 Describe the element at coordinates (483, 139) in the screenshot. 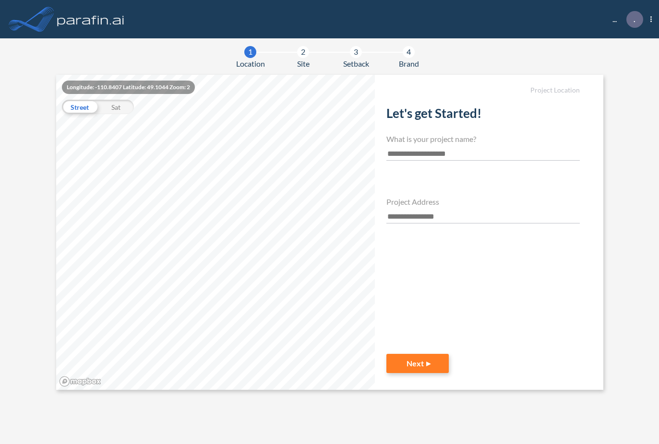

I see `h4: What is your project name?` at that location.